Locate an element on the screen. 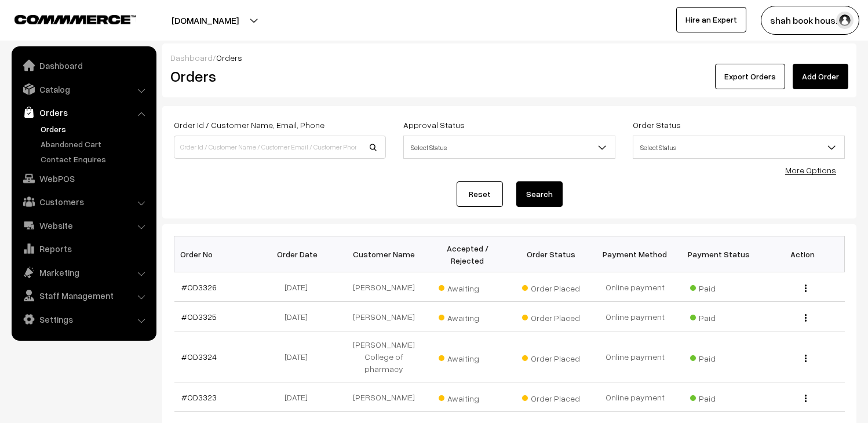  a: Catalog is located at coordinates (83, 90).